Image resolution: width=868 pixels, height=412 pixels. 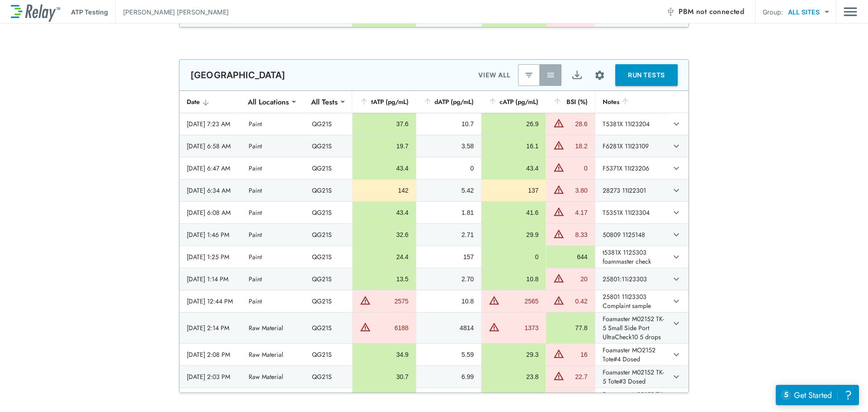 What do you see at coordinates (448, 377) in the screenshot?
I see `div: 6.99` at bounding box center [448, 377].